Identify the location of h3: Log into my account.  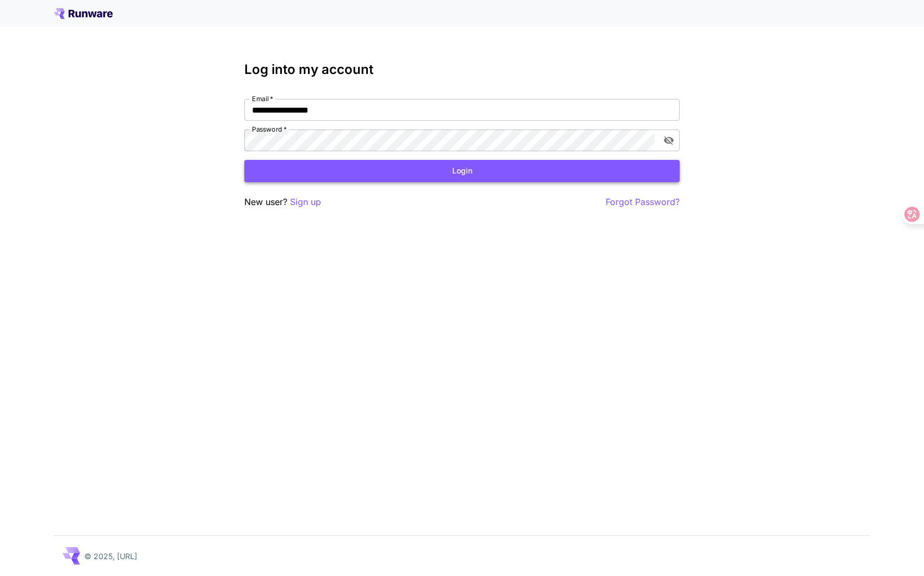
(462, 70).